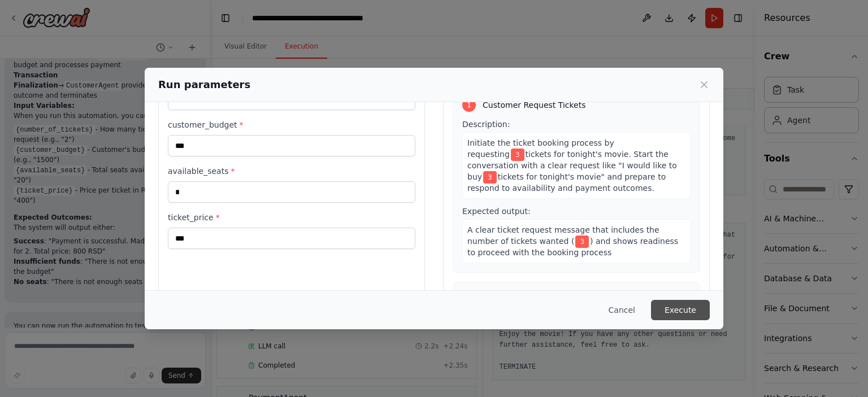 The image size is (868, 397). What do you see at coordinates (572, 166) in the screenshot?
I see `span: tickets for tonight's movie. Start the conversation with a clear request like "I would like to buy` at bounding box center [572, 166].